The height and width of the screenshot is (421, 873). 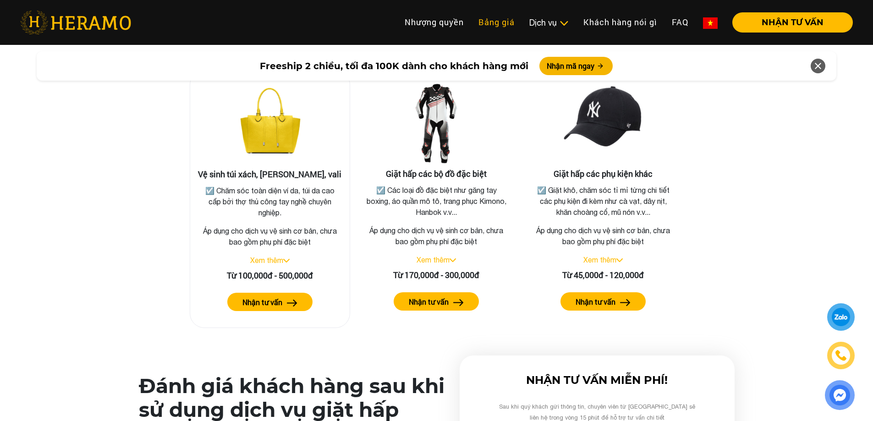 I want to click on h3: Giặt hấp các bộ đồ đặc biệt, so click(x=437, y=174).